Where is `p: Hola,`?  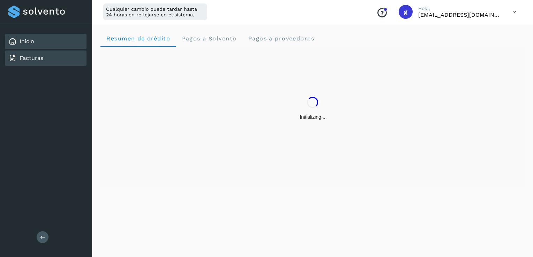
p: Hola, is located at coordinates (460, 8).